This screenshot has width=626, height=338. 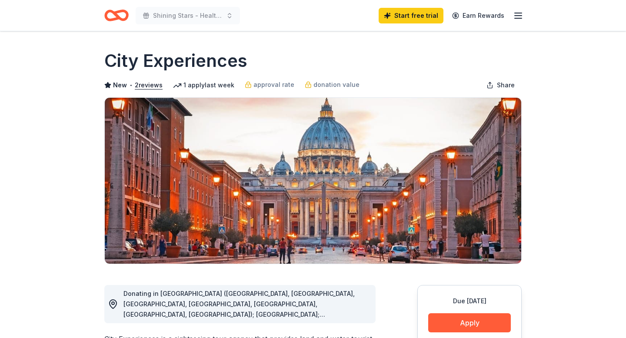 I want to click on span: donation value, so click(x=337, y=85).